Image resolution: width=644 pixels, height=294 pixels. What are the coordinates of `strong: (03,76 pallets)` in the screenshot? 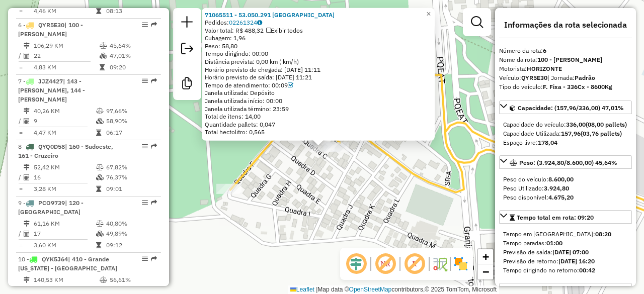 It's located at (601, 134).